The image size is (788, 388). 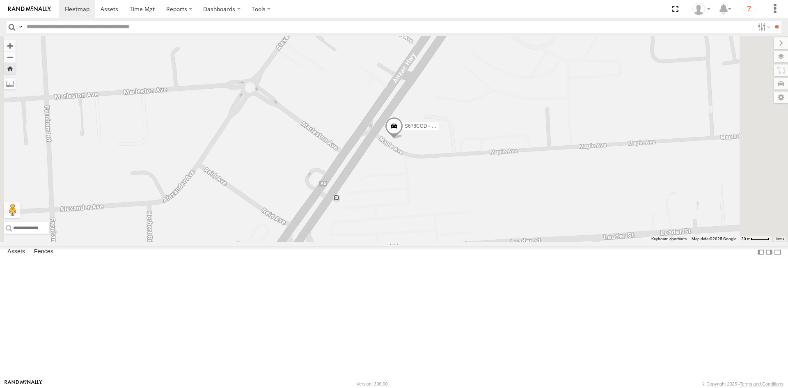 What do you see at coordinates (10, 57) in the screenshot?
I see `button: Zoom out` at bounding box center [10, 57].